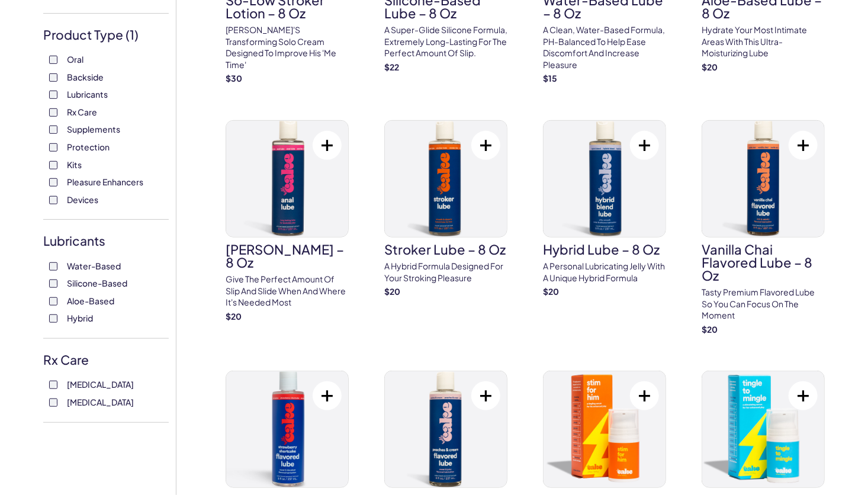 This screenshot has height=495, width=868. Describe the element at coordinates (445, 179) in the screenshot. I see `img: Stroker Lube – 8 oz` at that location.